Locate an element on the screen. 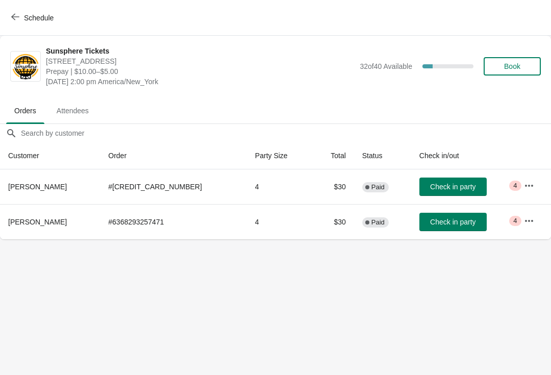 The height and width of the screenshot is (375, 551). th: Party Size is located at coordinates (279, 155).